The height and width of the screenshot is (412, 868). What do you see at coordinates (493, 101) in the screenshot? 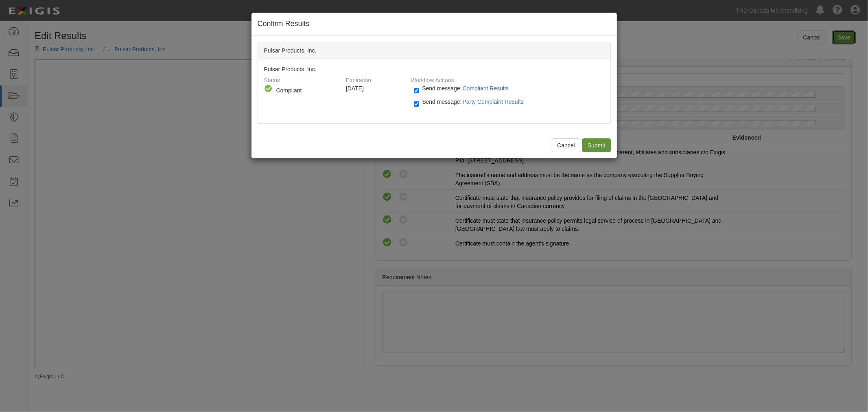
I see `span: Party Complaint Results` at bounding box center [493, 101].